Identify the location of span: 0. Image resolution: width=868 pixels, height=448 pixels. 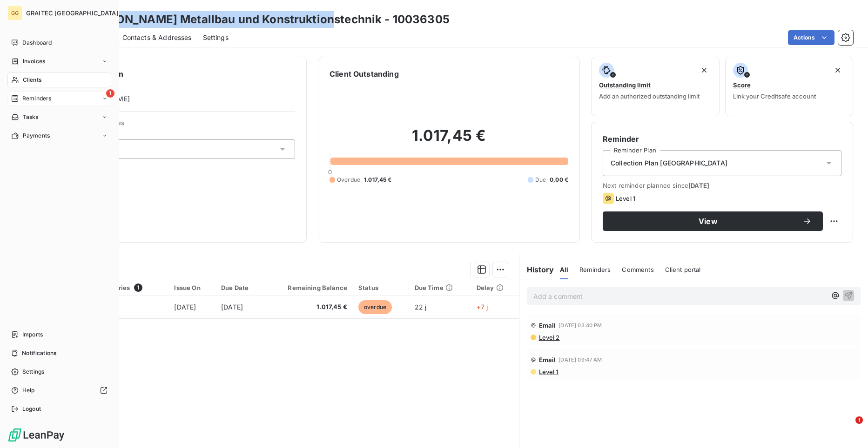
(330, 172).